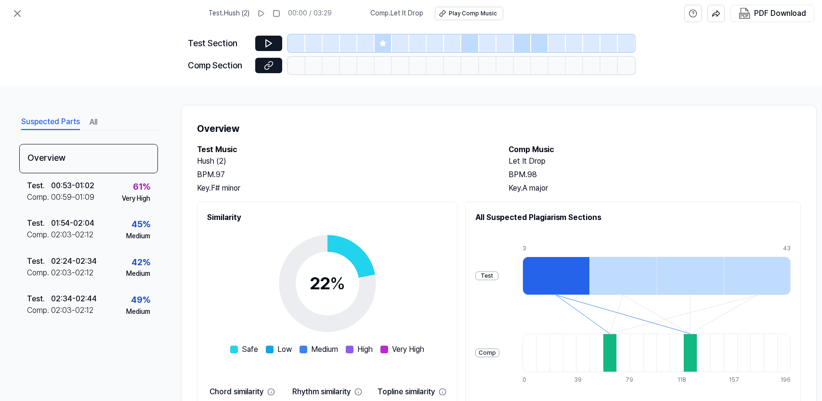 The width and height of the screenshot is (822, 401). What do you see at coordinates (473, 13) in the screenshot?
I see `div: Play Comp Music` at bounding box center [473, 13].